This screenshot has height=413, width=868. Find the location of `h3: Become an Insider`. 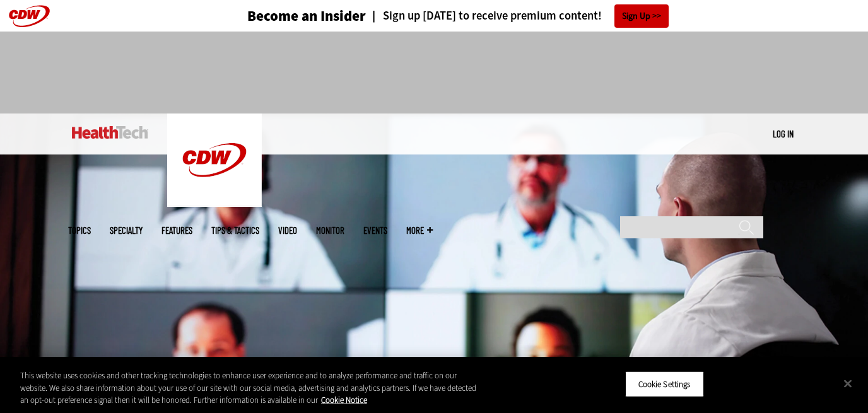

h3: Become an Insider is located at coordinates (306, 16).